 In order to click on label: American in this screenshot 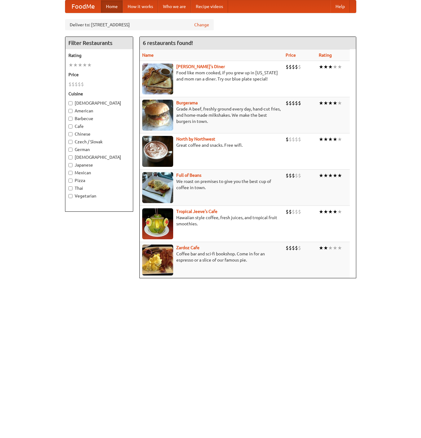, I will do `click(99, 111)`.